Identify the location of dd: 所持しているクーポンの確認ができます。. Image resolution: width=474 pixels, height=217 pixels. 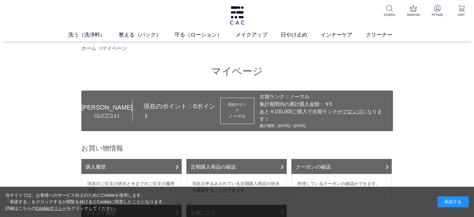
(342, 187).